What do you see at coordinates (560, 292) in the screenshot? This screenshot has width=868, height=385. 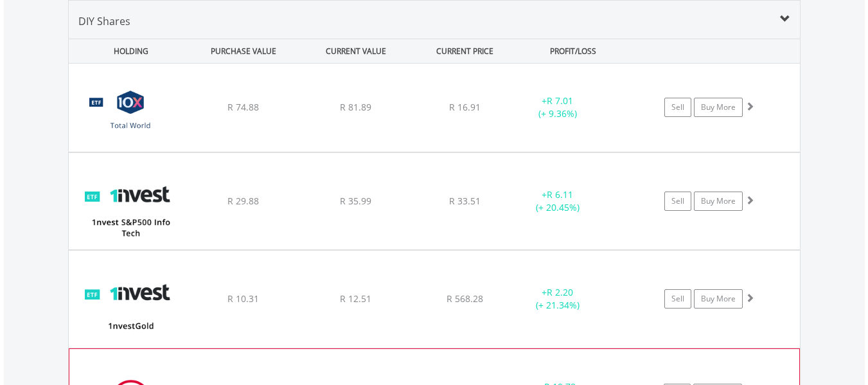 I see `span: R 2.20` at bounding box center [560, 292].